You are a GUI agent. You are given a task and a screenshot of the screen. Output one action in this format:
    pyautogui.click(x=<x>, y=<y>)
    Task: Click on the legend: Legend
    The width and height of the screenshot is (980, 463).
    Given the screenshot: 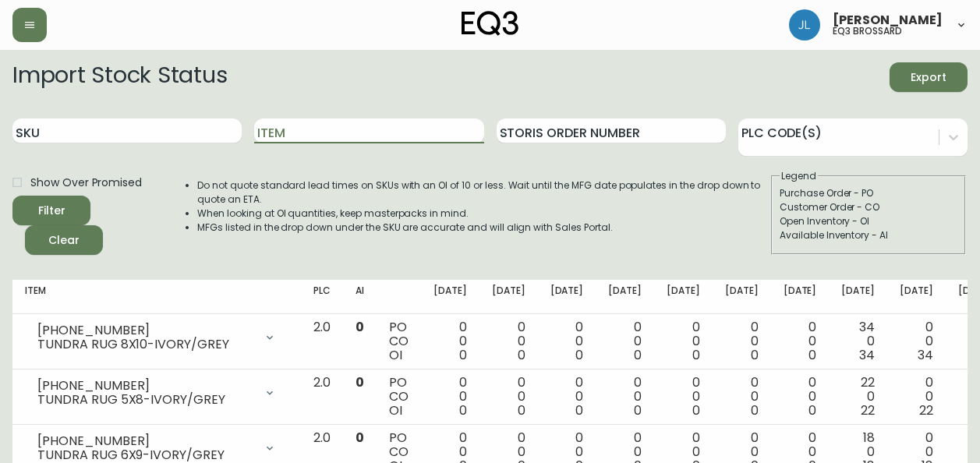 What is the action you would take?
    pyautogui.click(x=799, y=177)
    